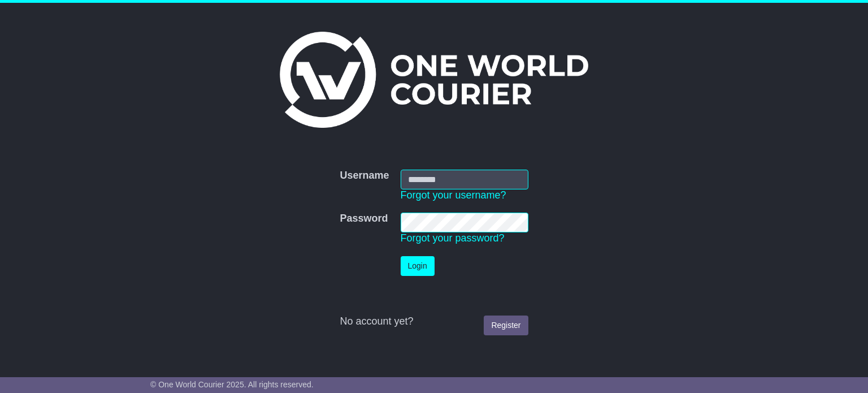 The image size is (868, 393). What do you see at coordinates (453, 195) in the screenshot?
I see `a: Forgot your username?` at bounding box center [453, 195].